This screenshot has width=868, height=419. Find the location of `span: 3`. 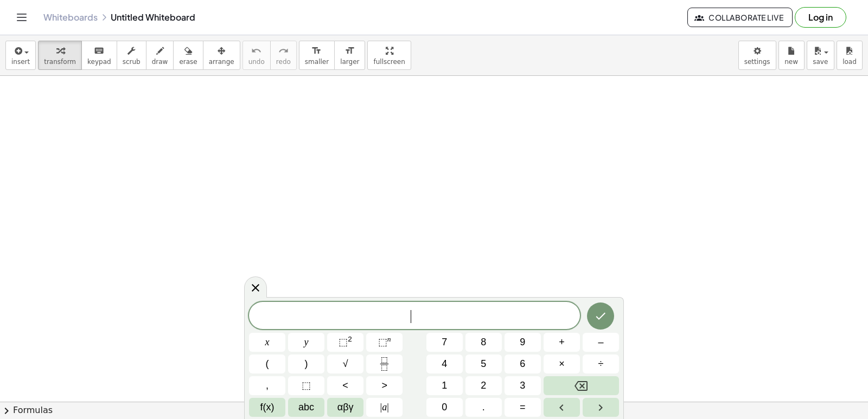

span: 3 is located at coordinates (522, 385).